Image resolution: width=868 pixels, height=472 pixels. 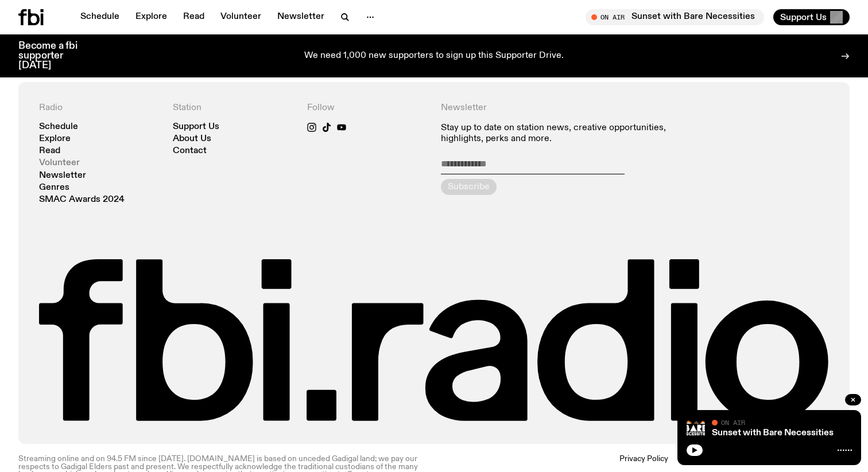 I want to click on a: Contact, so click(x=190, y=151).